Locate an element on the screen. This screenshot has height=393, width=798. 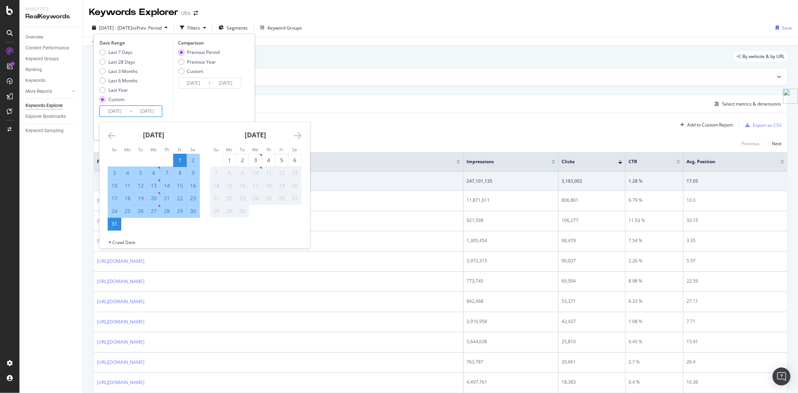
td: Selected. Thursday, August 7, 2025 is located at coordinates (166, 173).